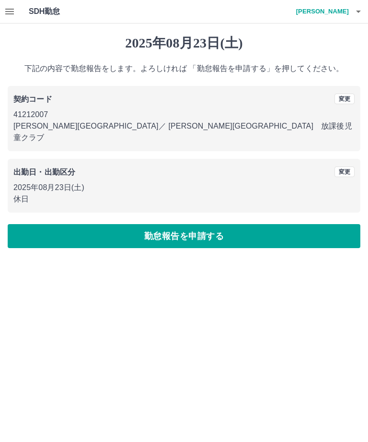 The width and height of the screenshot is (368, 442). What do you see at coordinates (184, 69) in the screenshot?
I see `p: 下記の内容で勤怠報告をします。よろしければ 「勤怠報告を申請する」を押してください。` at bounding box center [184, 69].